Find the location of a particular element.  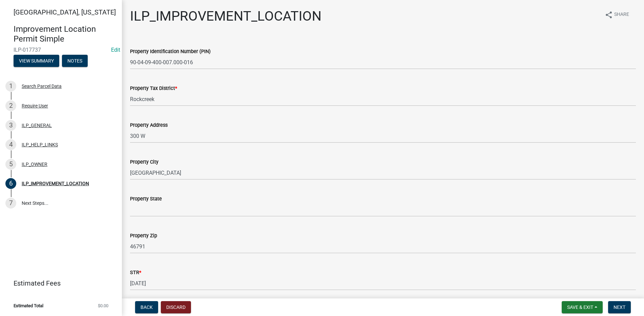

button: shareShare is located at coordinates (617, 14).